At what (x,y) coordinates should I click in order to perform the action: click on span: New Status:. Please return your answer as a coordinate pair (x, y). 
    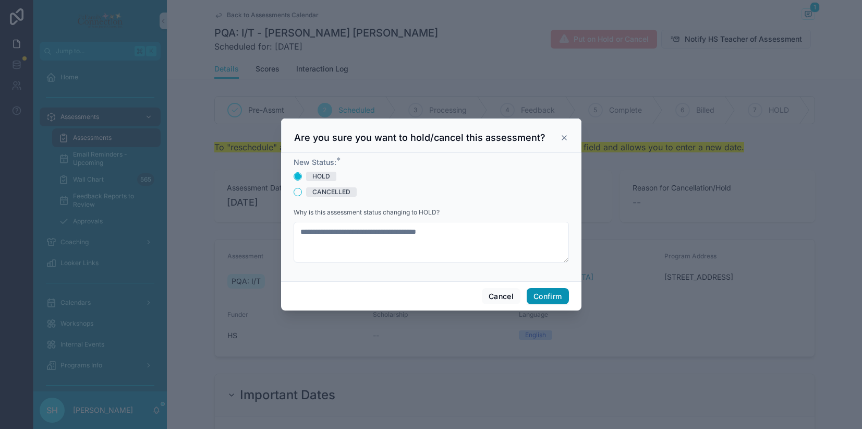
    Looking at the image, I should click on (315, 162).